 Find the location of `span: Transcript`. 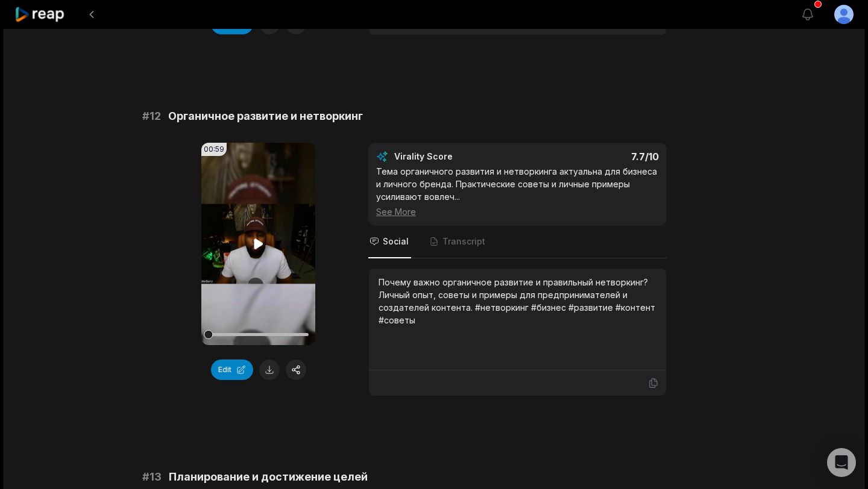

span: Transcript is located at coordinates (464, 242).